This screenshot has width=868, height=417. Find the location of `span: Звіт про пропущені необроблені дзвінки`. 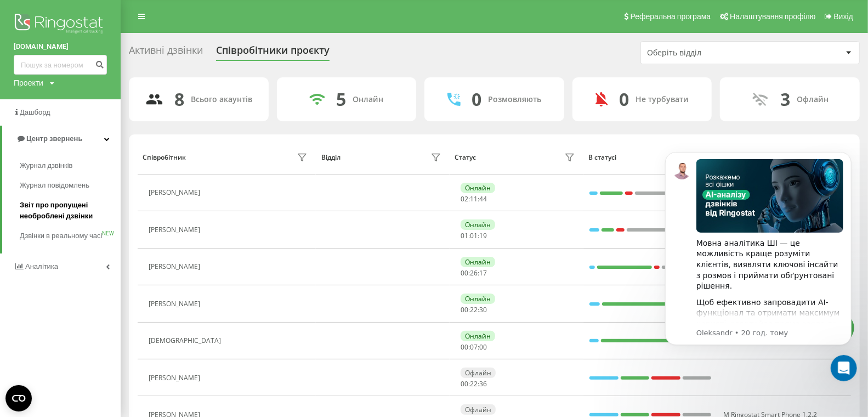

span: Звіт про пропущені необроблені дзвінки is located at coordinates (67, 211).